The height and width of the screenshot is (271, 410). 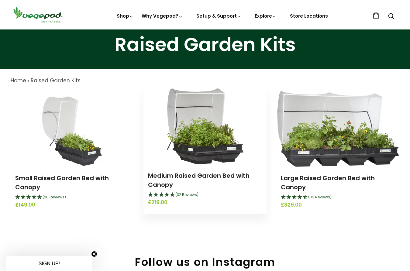 I want to click on div: 4.66 Stars - 32 Reviews, so click(x=205, y=195).